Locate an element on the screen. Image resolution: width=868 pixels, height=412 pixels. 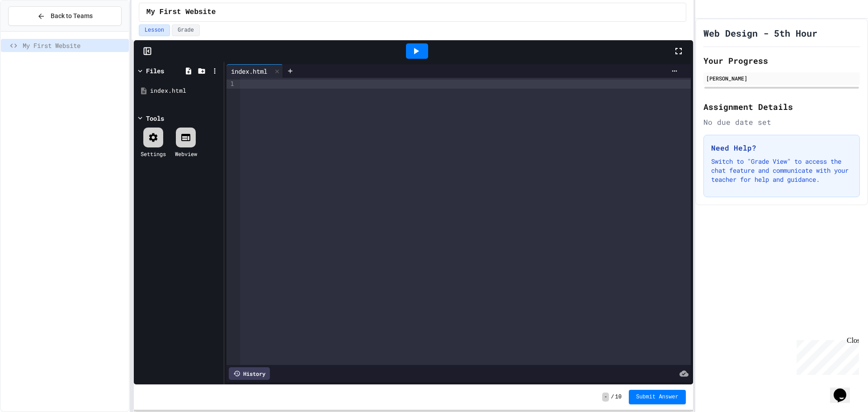
div: No due date set is located at coordinates (782, 122).